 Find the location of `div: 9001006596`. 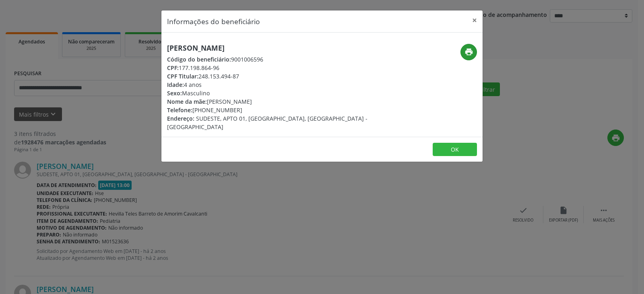

div: 9001006596 is located at coordinates (268, 59).